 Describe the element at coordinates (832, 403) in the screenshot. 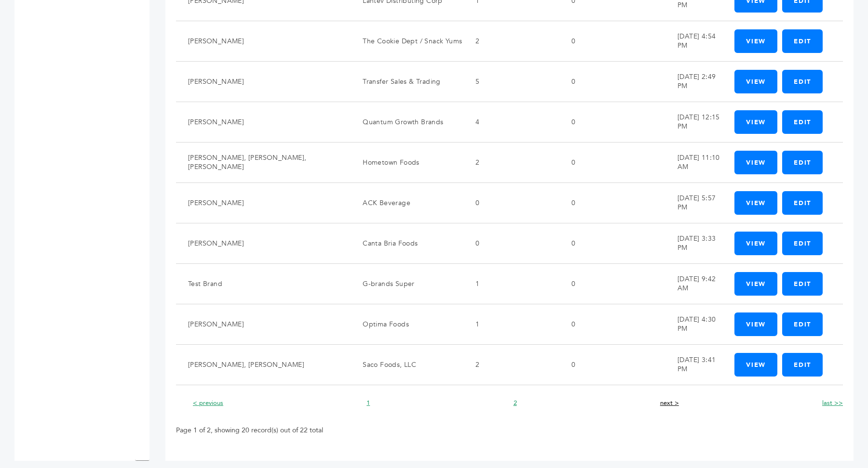

I see `a: last >>` at that location.